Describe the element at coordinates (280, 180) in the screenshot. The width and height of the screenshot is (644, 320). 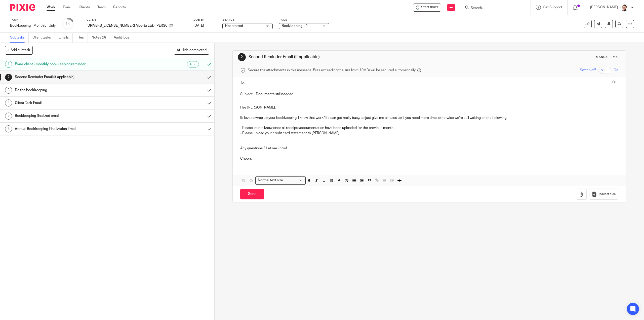
I see `div: Search for option` at that location.